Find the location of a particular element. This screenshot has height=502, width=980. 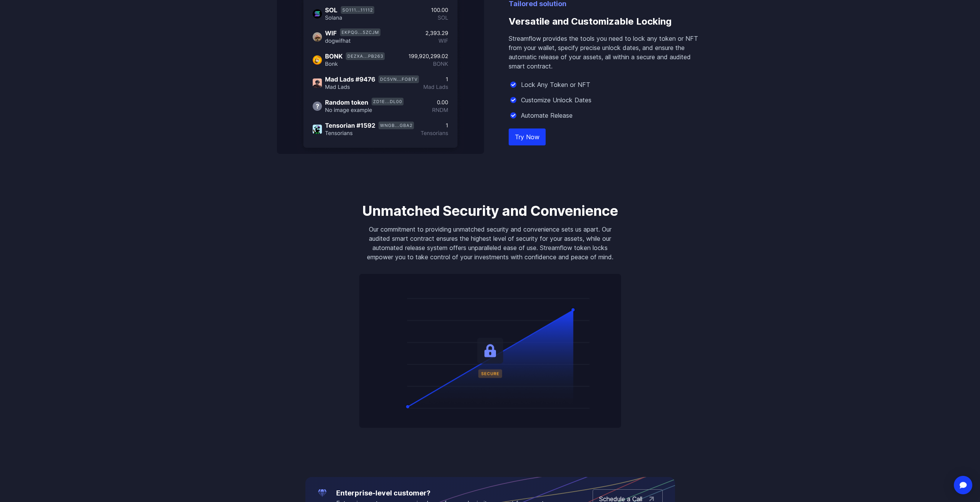

p: Automate Release is located at coordinates (547, 116).